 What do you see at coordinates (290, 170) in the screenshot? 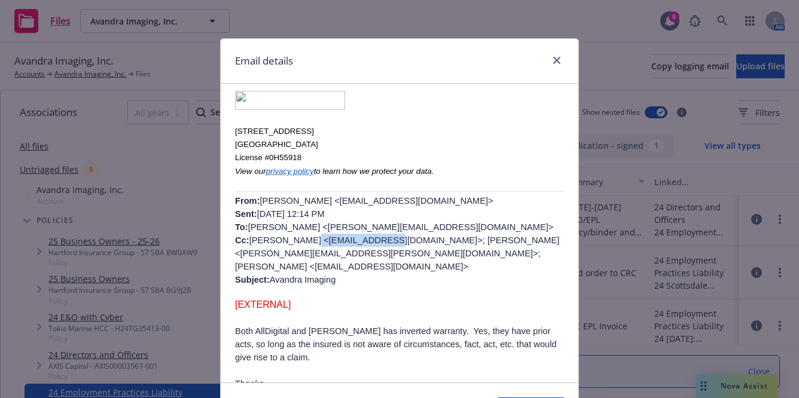
I see `a: privacy policy` at bounding box center [290, 170].